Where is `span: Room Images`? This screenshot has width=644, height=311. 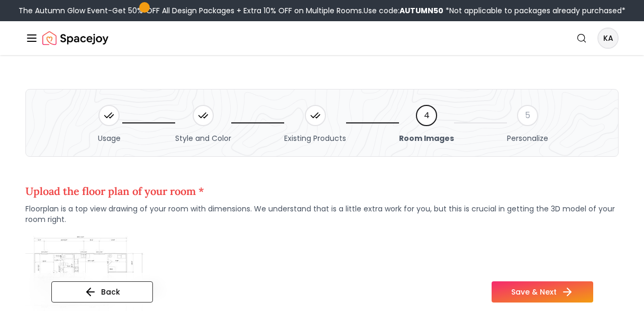
span: Room Images is located at coordinates (426, 138).